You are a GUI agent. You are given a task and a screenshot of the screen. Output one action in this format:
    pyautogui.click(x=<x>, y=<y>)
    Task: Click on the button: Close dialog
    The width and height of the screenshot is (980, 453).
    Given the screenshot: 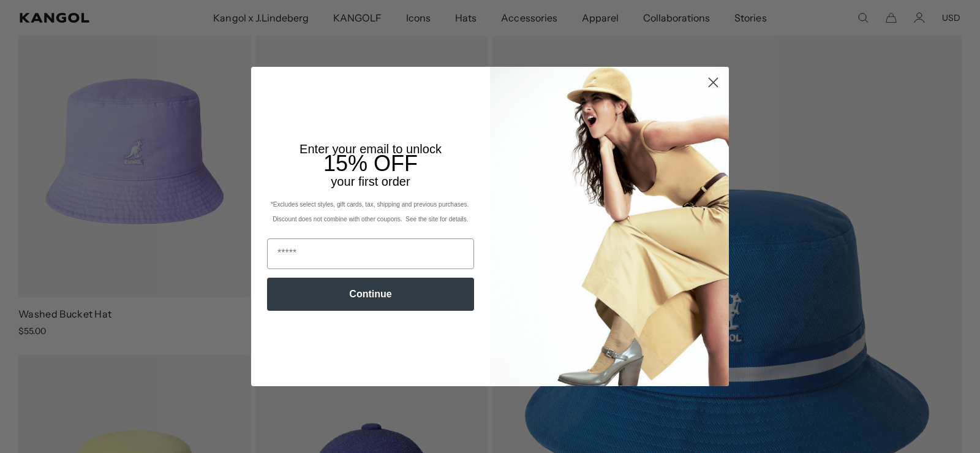 What is the action you would take?
    pyautogui.click(x=713, y=82)
    